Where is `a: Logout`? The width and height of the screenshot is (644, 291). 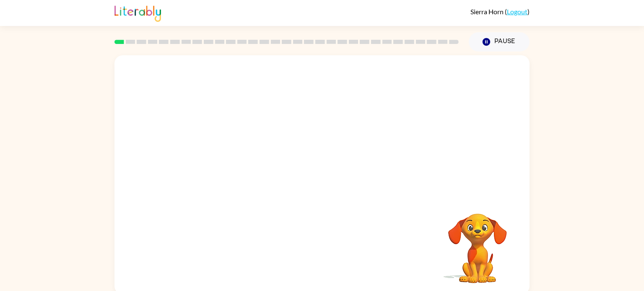
a: Logout is located at coordinates (517, 11).